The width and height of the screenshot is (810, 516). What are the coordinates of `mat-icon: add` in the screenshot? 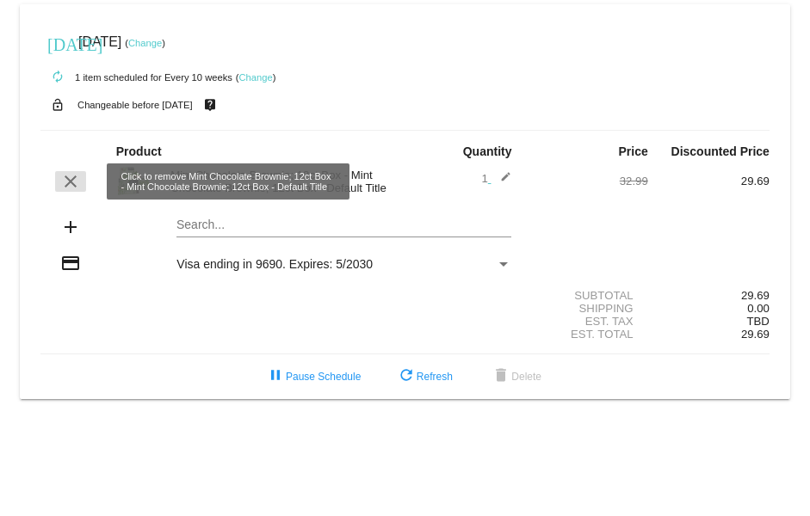 It's located at (71, 227).